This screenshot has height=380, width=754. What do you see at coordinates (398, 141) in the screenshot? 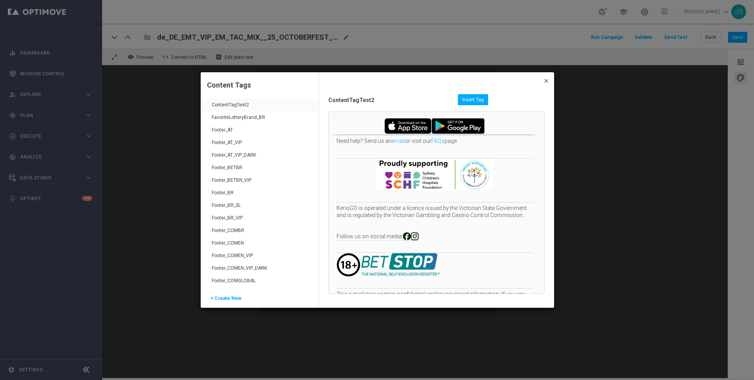
I see `a: email` at bounding box center [398, 141].